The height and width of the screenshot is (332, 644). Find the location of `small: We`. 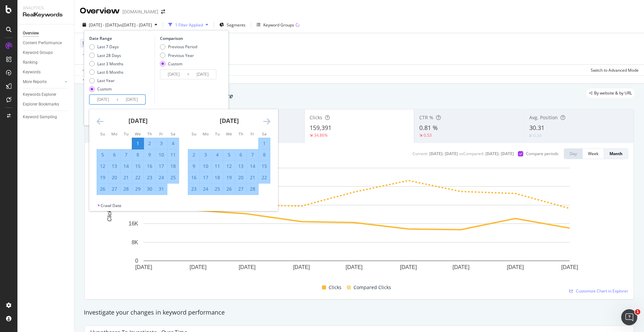

small: We is located at coordinates (229, 134).